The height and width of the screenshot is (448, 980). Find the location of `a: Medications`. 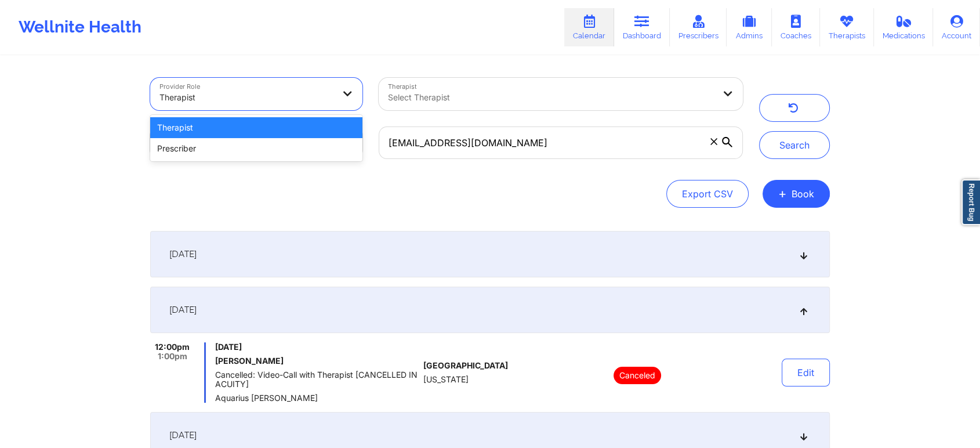

a: Medications is located at coordinates (904, 27).